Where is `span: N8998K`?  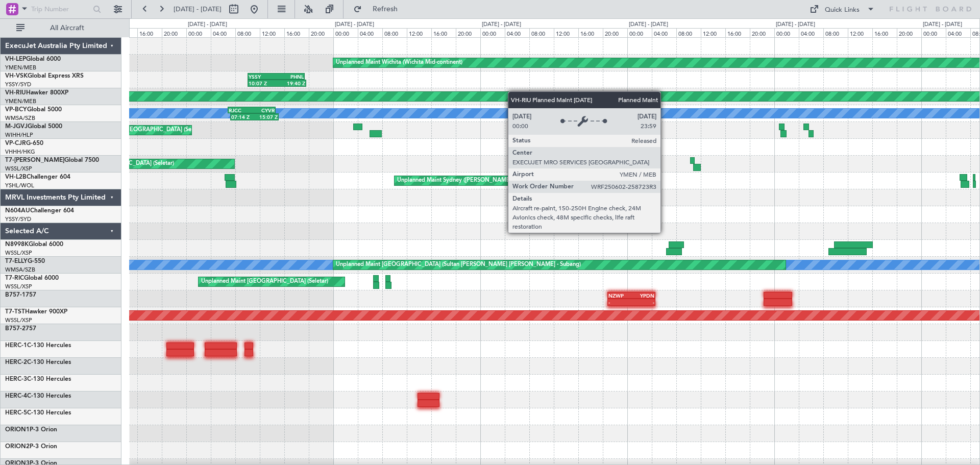 span: N8998K is located at coordinates (17, 245).